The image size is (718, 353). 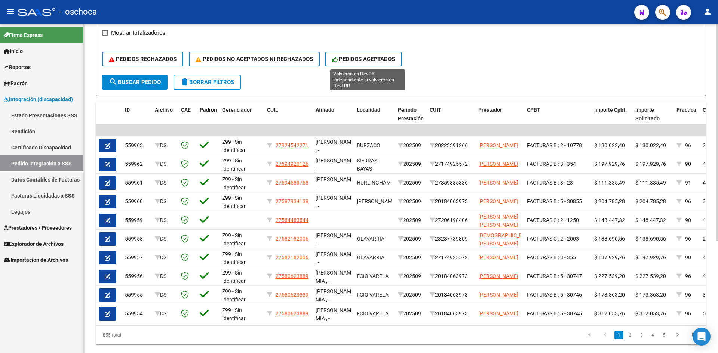 What do you see at coordinates (653, 335) in the screenshot?
I see `a: 4` at bounding box center [653, 335].